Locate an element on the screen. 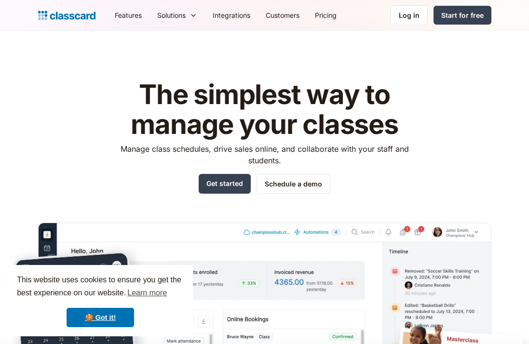  div: Log in is located at coordinates (409, 15).